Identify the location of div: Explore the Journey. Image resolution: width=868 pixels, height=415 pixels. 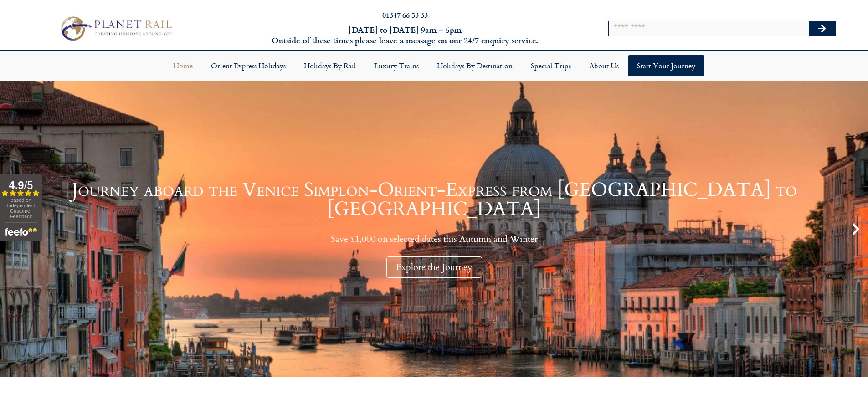
(434, 267).